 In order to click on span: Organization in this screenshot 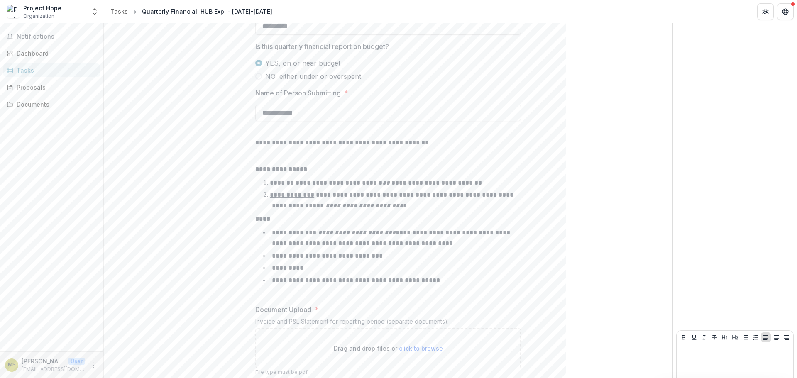, I will do `click(39, 16)`.